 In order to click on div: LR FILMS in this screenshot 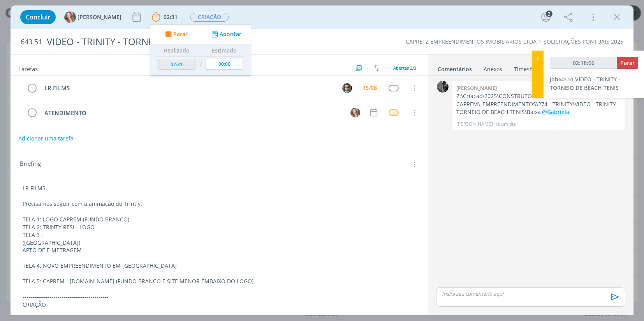, I will do `click(188, 88)`.